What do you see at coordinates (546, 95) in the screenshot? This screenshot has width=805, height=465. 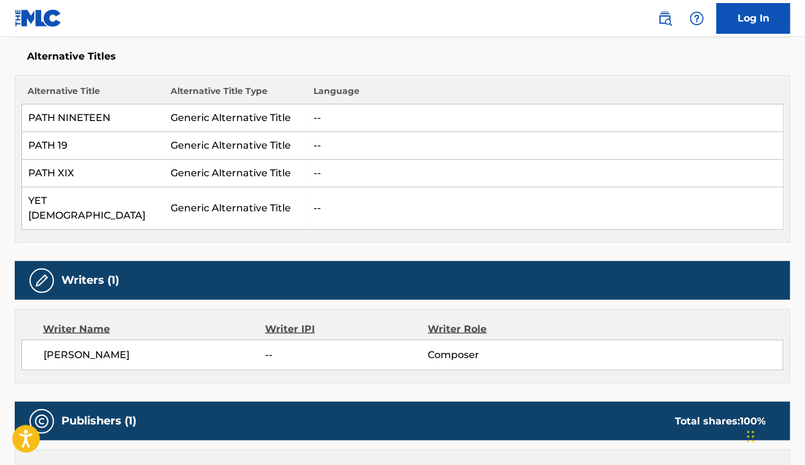 I see `th: Language` at bounding box center [546, 95].